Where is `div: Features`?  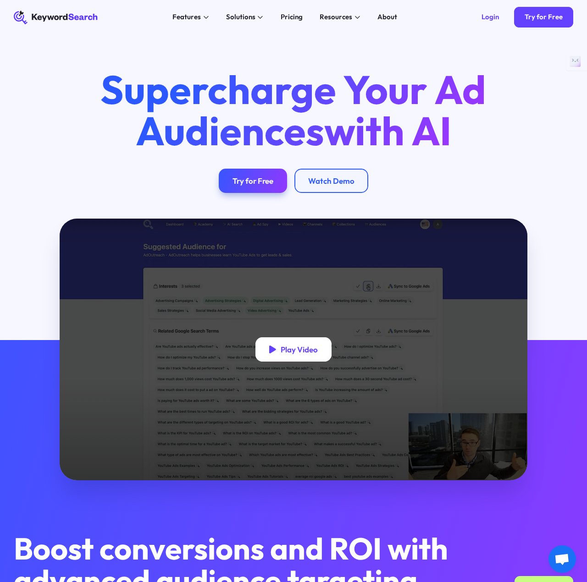 div: Features is located at coordinates (187, 17).